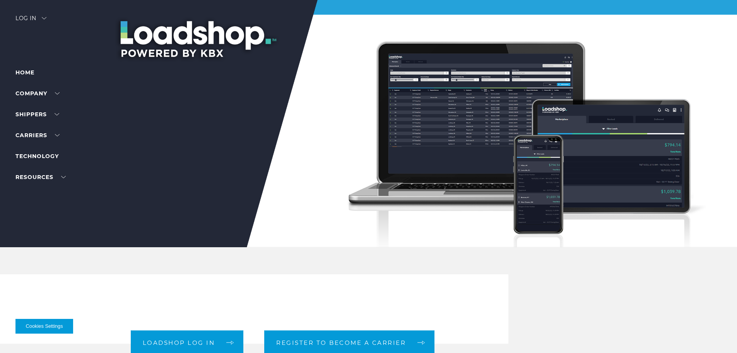 This screenshot has width=737, height=353. What do you see at coordinates (44, 18) in the screenshot?
I see `img: arrow` at bounding box center [44, 18].